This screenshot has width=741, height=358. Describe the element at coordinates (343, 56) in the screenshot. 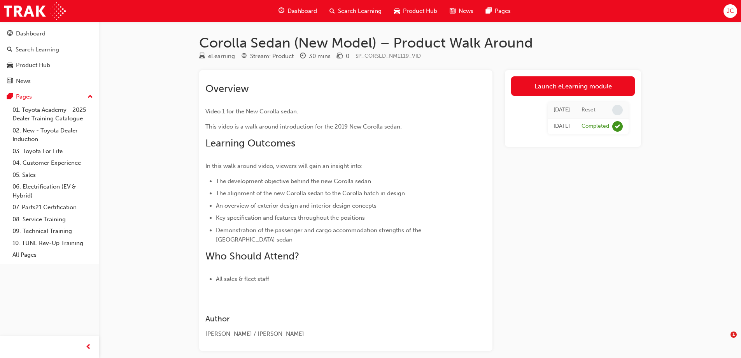

I see `div: Price` at that location.